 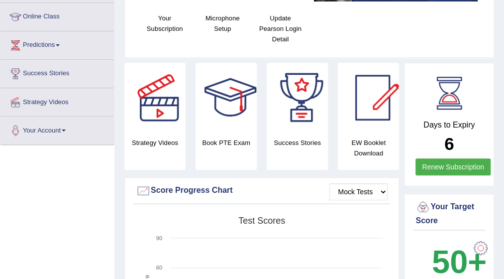 I want to click on a: Predictions, so click(x=57, y=44).